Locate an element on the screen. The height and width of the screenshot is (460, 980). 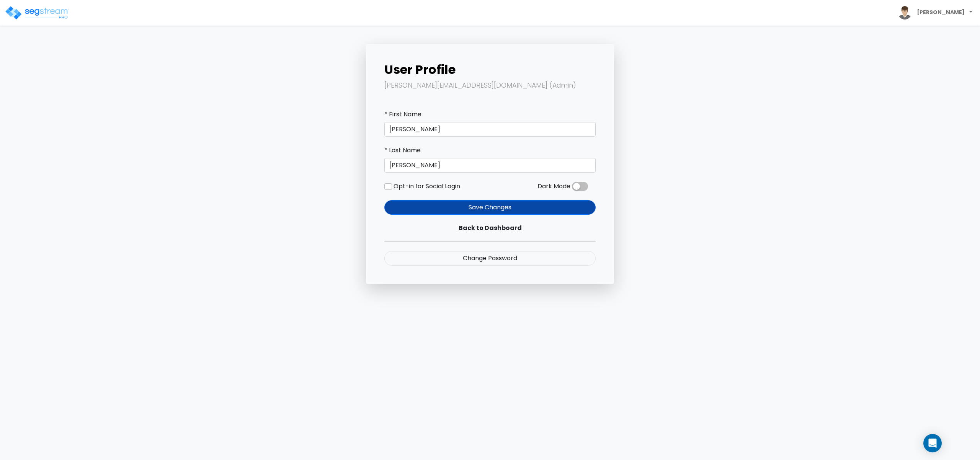
a: Back to Dashboard is located at coordinates (490, 228).